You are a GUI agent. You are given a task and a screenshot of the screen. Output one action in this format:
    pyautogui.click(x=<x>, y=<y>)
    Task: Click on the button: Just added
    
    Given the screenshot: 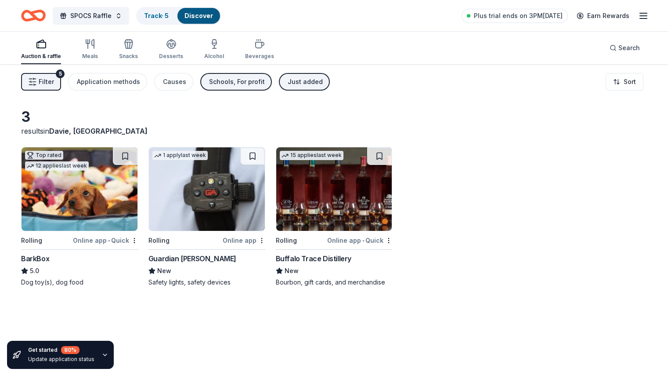 What is the action you would take?
    pyautogui.click(x=304, y=82)
    